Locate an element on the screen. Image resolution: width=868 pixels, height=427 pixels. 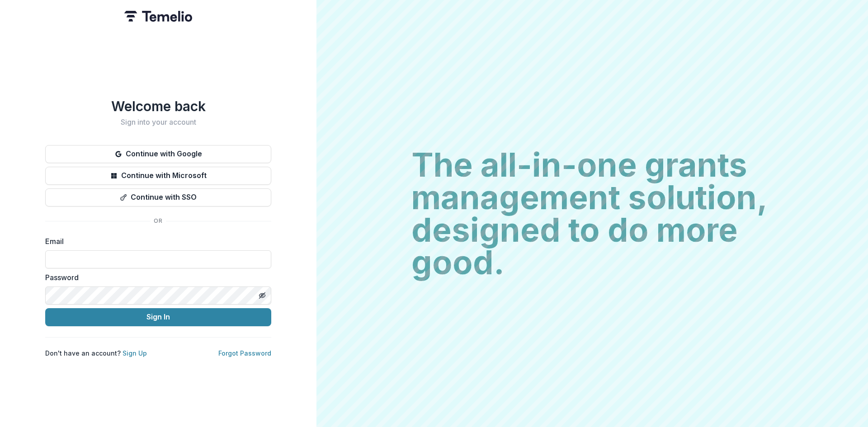
button: Continue with Microsoft is located at coordinates (158, 176).